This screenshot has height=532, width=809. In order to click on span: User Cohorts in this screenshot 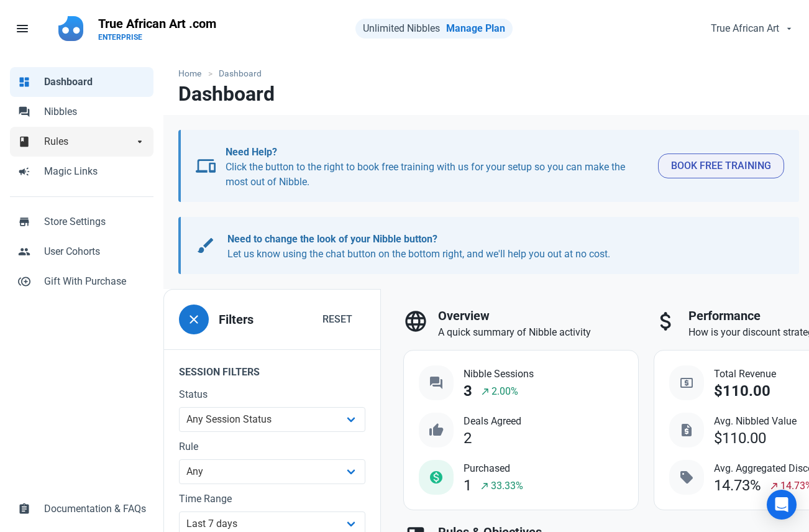, I will do `click(95, 252)`.